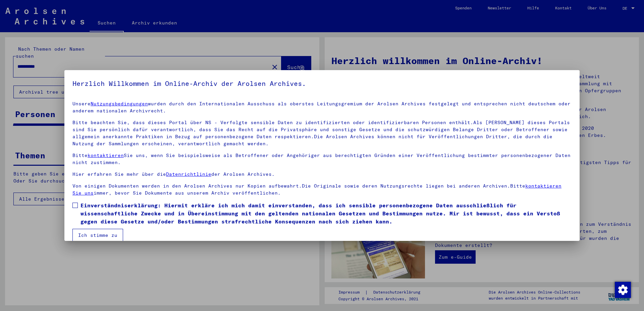 Image resolution: width=644 pixels, height=311 pixels. What do you see at coordinates (623, 289) in the screenshot?
I see `div: Zustimmung ändern` at bounding box center [623, 289].